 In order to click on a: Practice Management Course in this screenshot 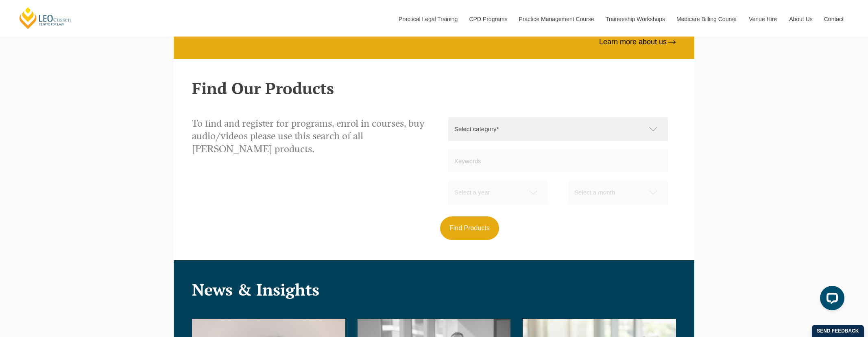, I will do `click(556, 19)`.